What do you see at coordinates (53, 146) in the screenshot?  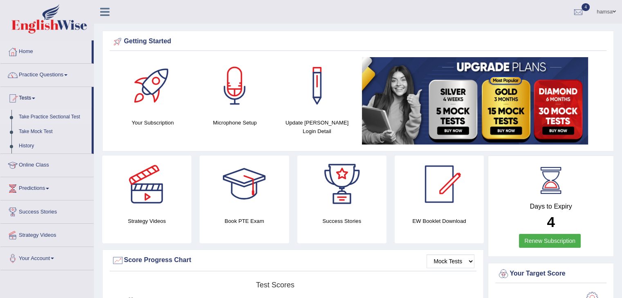 I see `a: History` at bounding box center [53, 146].